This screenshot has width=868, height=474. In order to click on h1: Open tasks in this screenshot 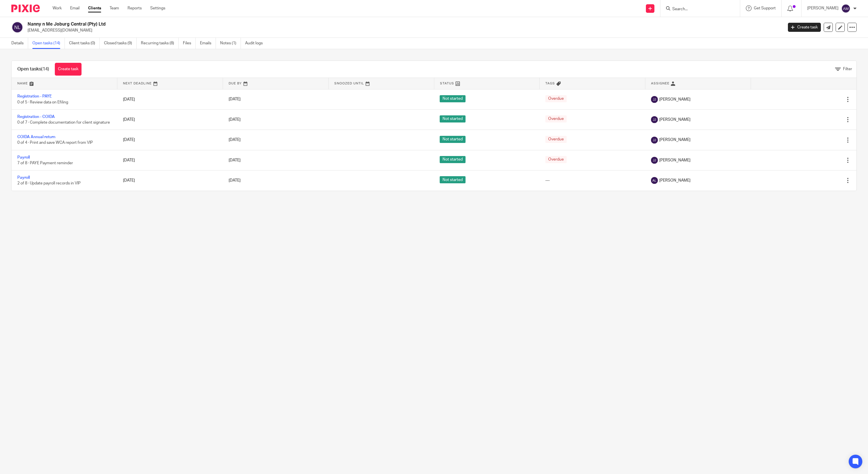, I will do `click(33, 69)`.